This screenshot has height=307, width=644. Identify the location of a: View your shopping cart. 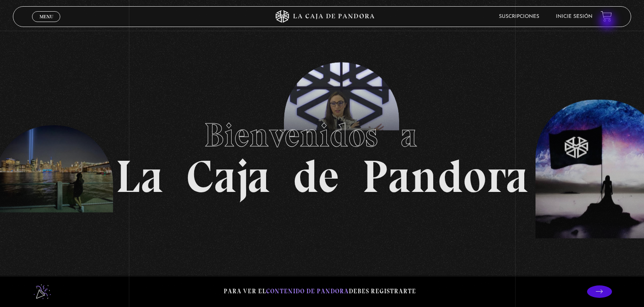
(606, 16).